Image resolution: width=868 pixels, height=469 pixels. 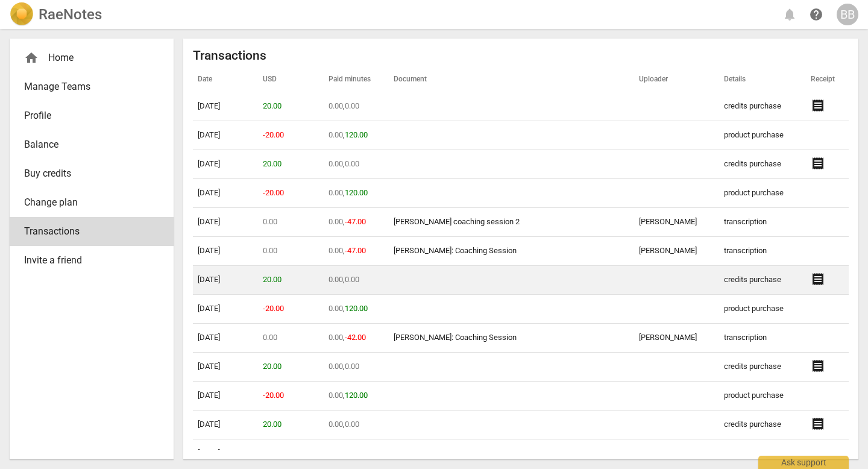 What do you see at coordinates (92, 87) in the screenshot?
I see `a: Manage Teams` at bounding box center [92, 87].